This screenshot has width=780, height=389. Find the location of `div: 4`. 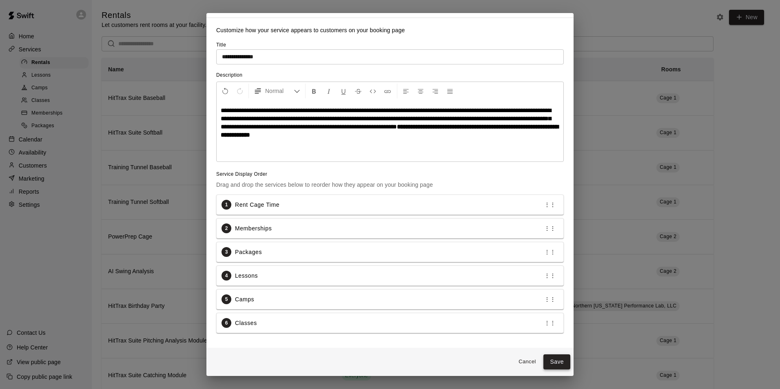

div: 4 is located at coordinates (226, 276).